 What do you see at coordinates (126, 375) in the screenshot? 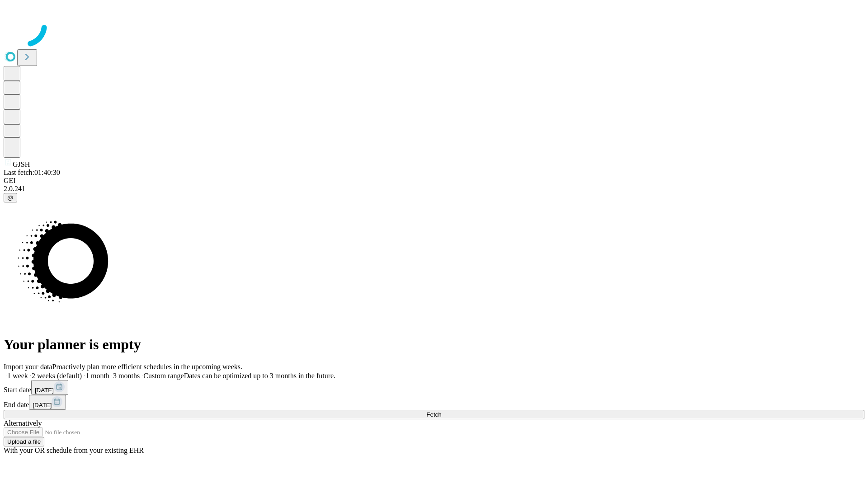
I see `span: 3 months` at bounding box center [126, 375].